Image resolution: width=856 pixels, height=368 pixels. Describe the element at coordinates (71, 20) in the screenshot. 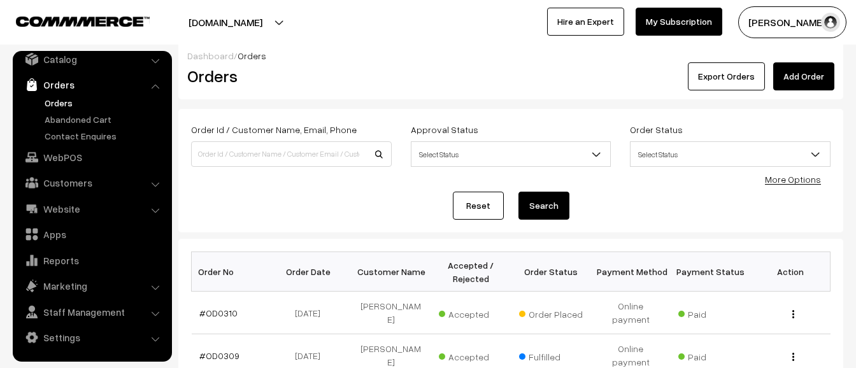

I see `a: COMMMERCE` at that location.